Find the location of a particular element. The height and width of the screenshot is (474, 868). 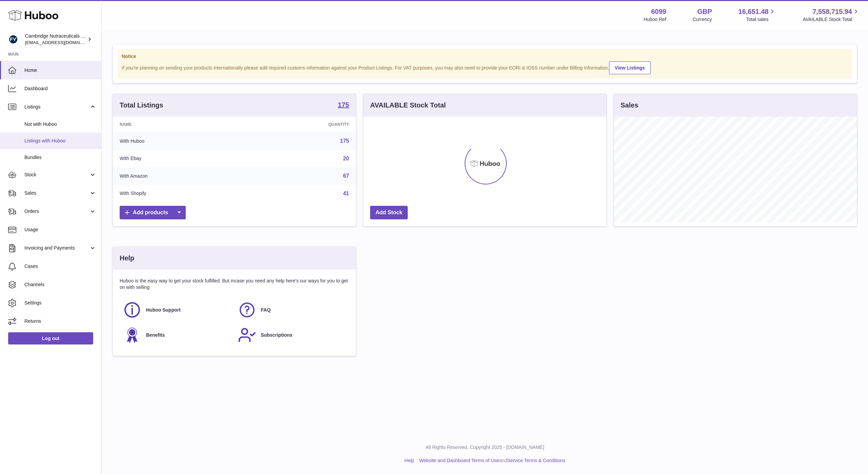

a: 67 is located at coordinates (346, 176).